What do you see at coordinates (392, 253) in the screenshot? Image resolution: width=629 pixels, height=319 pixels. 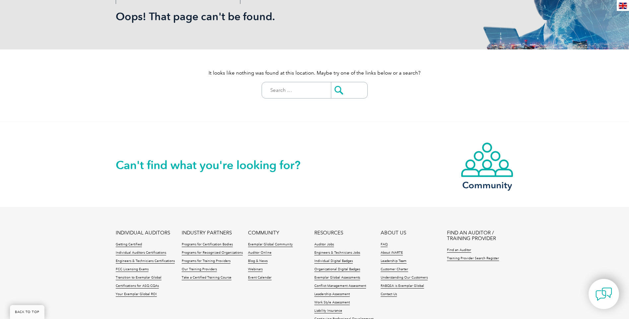 I see `a: About iNARTE` at bounding box center [392, 253].